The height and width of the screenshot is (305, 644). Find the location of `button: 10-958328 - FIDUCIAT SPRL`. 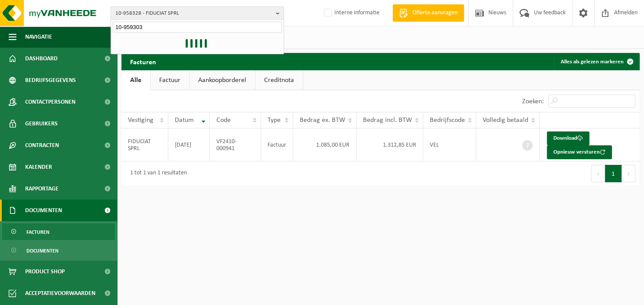

button: 10-958328 - FIDUCIAT SPRL is located at coordinates (197, 13).